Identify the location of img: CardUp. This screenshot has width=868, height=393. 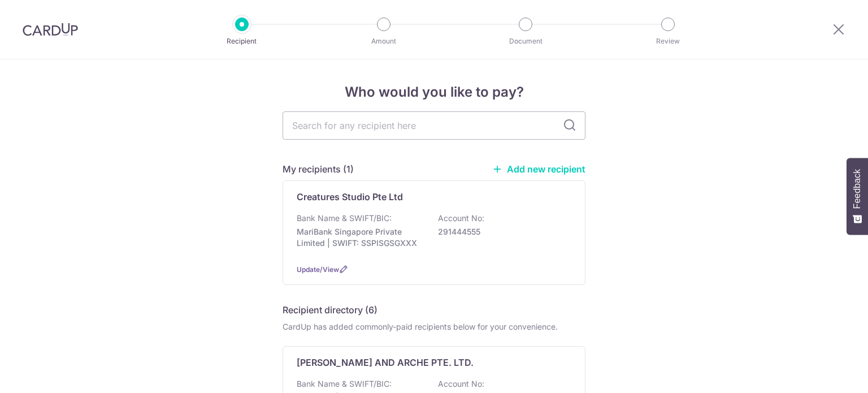
(50, 29).